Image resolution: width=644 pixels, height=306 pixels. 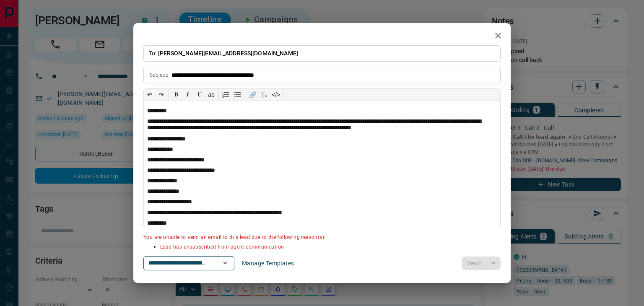 I want to click on button: T̲ₓ, so click(x=264, y=95).